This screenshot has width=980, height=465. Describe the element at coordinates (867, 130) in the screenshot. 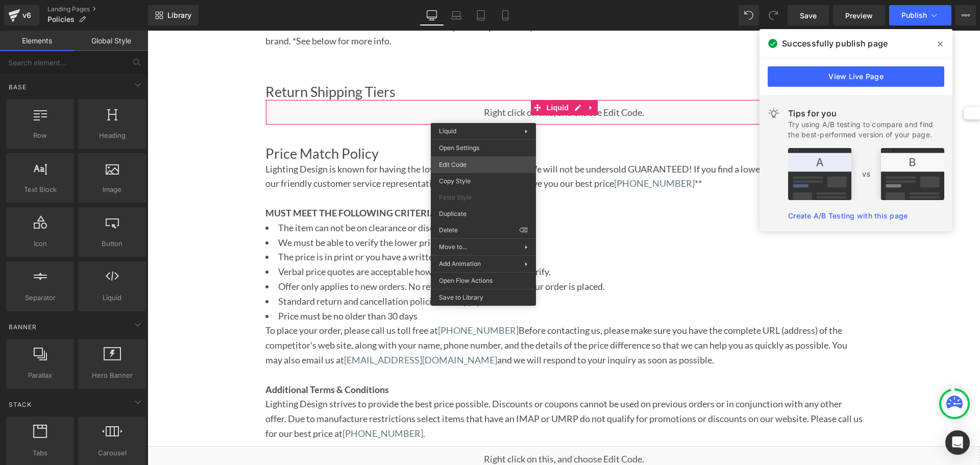

I see `div: Try using A/B testing to compare and find the best-performed version of your page.` at that location.